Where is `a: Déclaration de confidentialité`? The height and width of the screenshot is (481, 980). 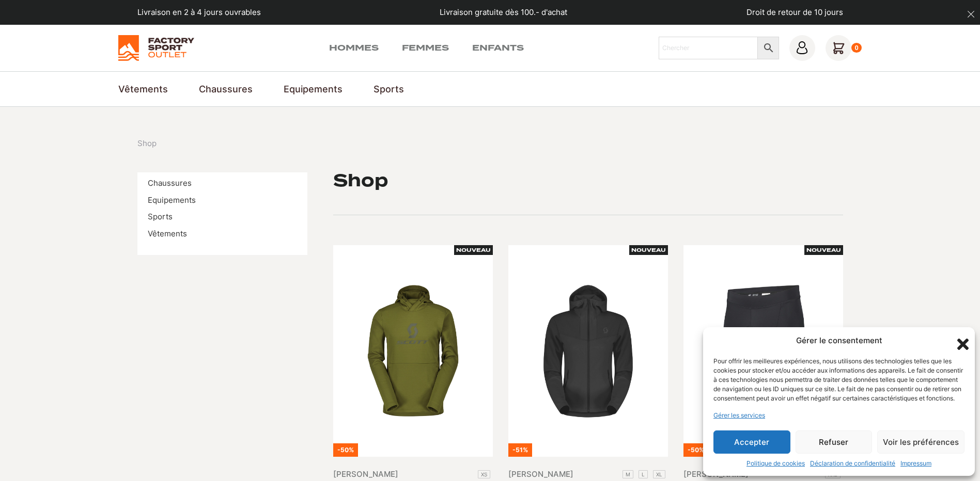
a: Déclaration de confidentialité is located at coordinates (852, 464).